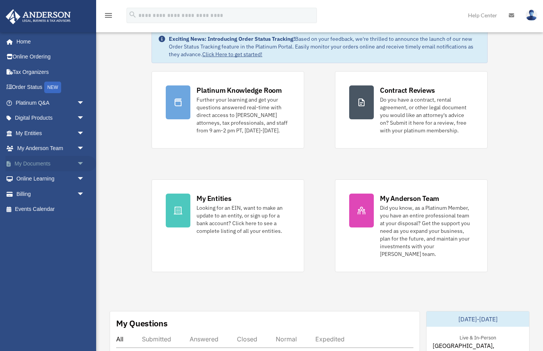 This screenshot has height=351, width=543. What do you see at coordinates (243, 115) in the screenshot?
I see `div: Further your learning and get your questions answered real-time with direct access to [PERSON_NAM...` at bounding box center [243, 115].